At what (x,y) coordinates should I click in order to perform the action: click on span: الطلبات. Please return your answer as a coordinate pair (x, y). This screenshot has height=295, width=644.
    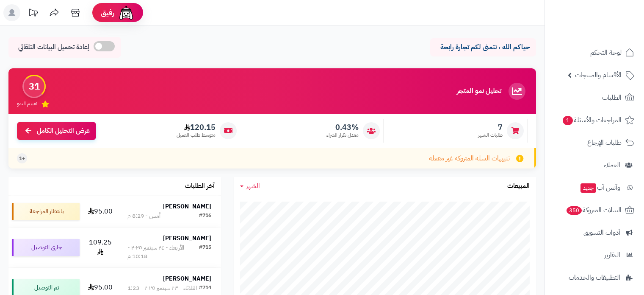
    Looking at the image, I should click on (611, 98).